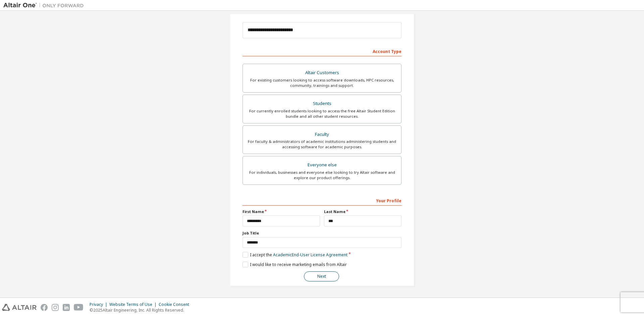 This screenshot has width=644, height=317. I want to click on label: I accept the, so click(295, 255).